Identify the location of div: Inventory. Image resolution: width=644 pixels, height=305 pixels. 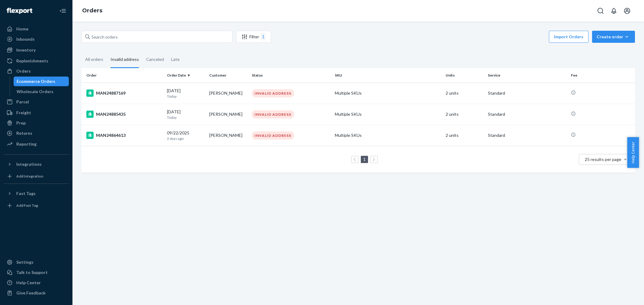
(26, 50).